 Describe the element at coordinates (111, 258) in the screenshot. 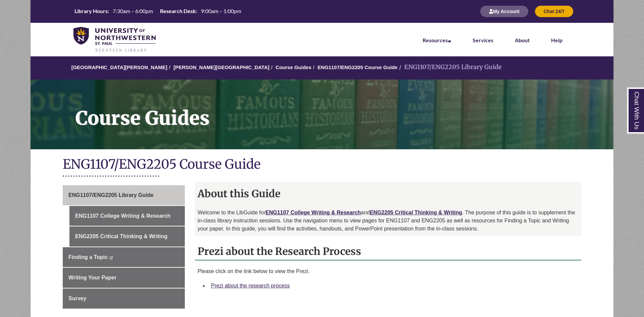

I see `i: This link opens in a new window` at that location.